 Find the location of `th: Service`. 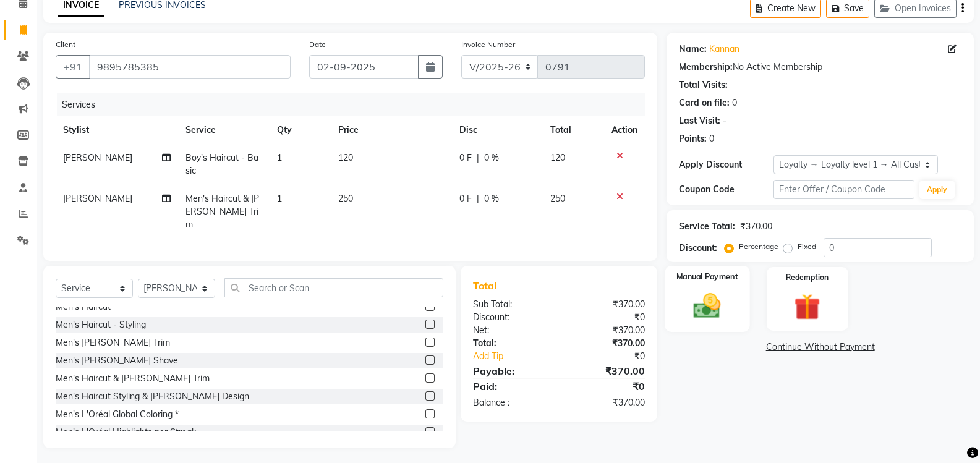

th: Service is located at coordinates (224, 130).